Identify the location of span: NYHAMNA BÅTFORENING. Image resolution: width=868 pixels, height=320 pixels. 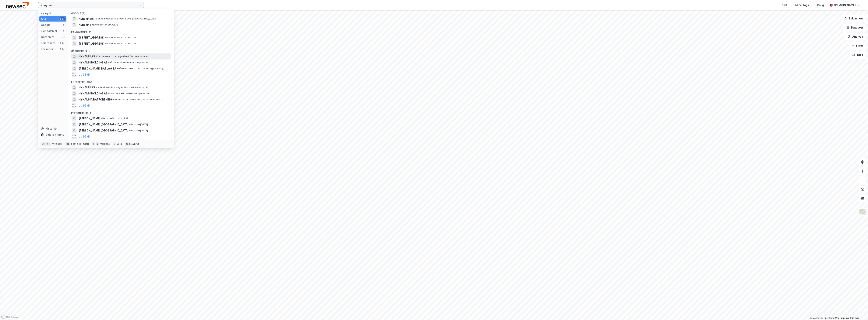
(96, 100).